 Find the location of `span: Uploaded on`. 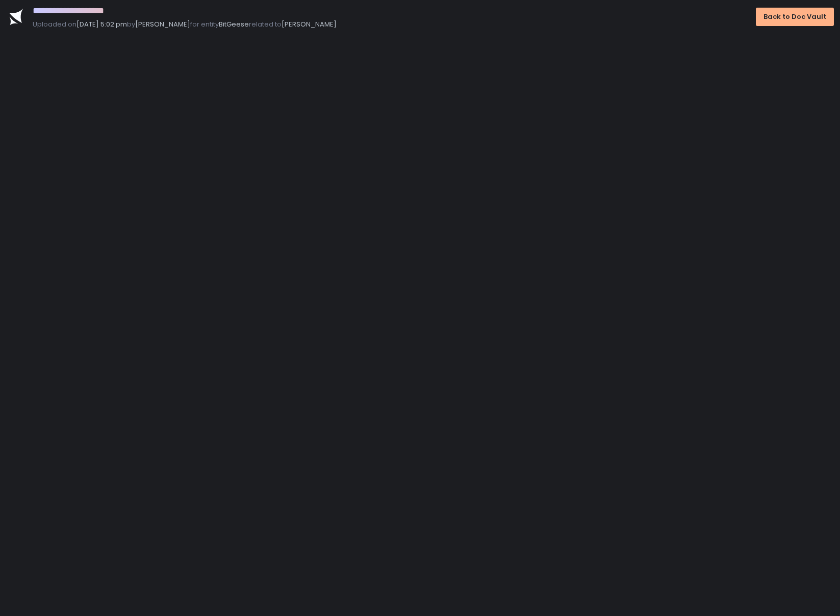

span: Uploaded on is located at coordinates (54, 24).